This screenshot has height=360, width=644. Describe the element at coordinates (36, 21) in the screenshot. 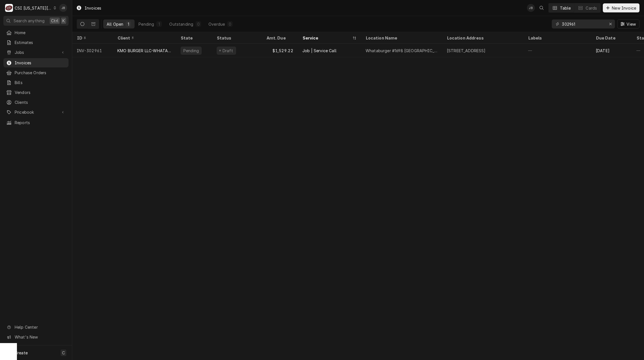

I see `button: Search anythingCtrlK` at that location.